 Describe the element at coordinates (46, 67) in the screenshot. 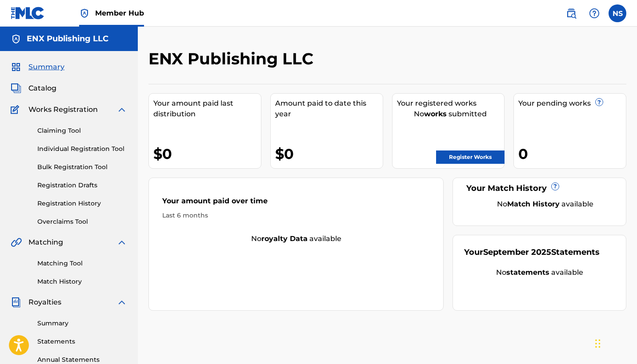

I see `span: Summary` at that location.